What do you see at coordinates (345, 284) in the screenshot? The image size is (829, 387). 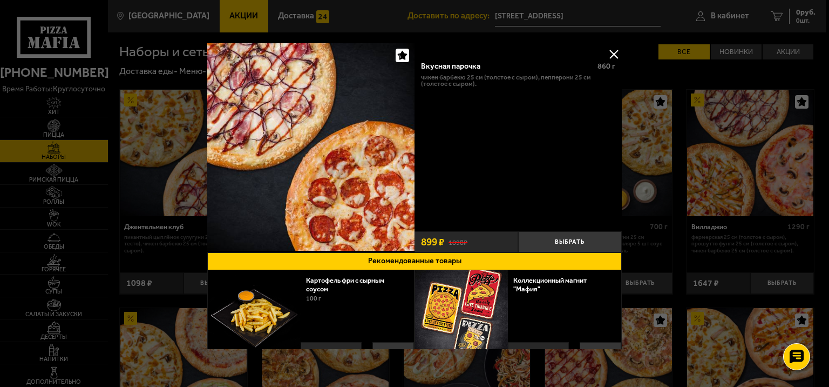 I see `a: Картофель фри с сырным соусом` at bounding box center [345, 284].